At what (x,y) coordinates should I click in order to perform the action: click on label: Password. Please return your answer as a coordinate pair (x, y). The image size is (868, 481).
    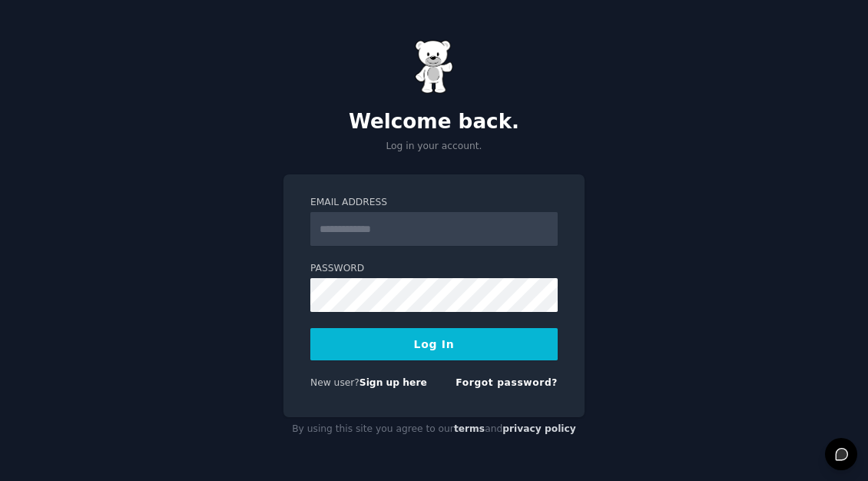
    Looking at the image, I should click on (434, 269).